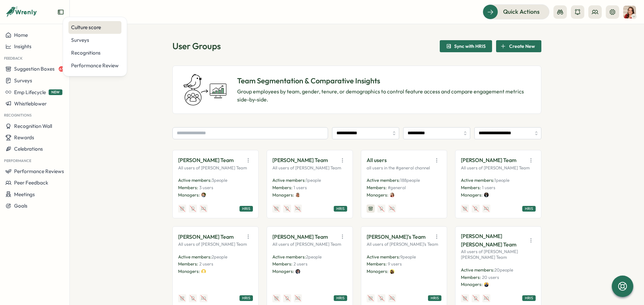 This screenshot has height=305, width=644. What do you see at coordinates (397, 187) in the screenshot?
I see `span: #general` at bounding box center [397, 187].